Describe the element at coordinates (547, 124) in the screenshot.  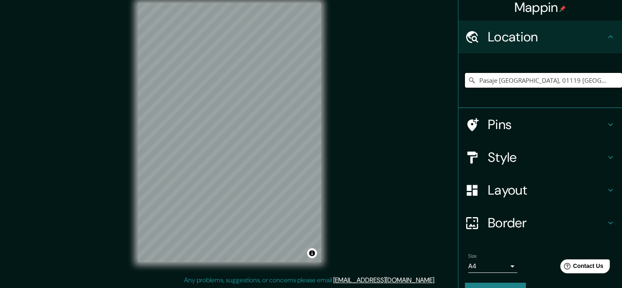
I see `h4: Pins` at that location.